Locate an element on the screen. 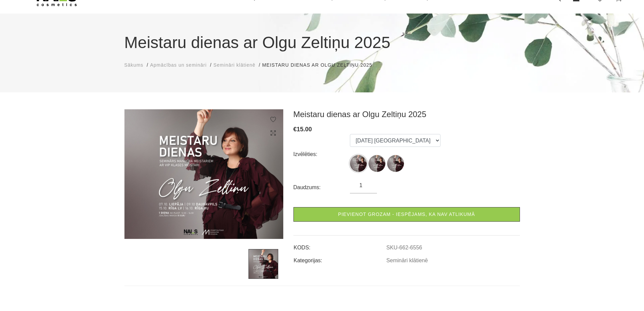  td: Kategorijas: is located at coordinates (340, 258).